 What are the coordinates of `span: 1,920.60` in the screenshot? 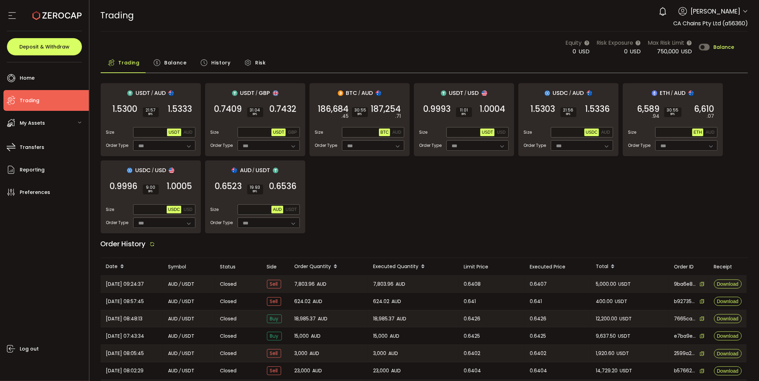 It's located at (606, 353).